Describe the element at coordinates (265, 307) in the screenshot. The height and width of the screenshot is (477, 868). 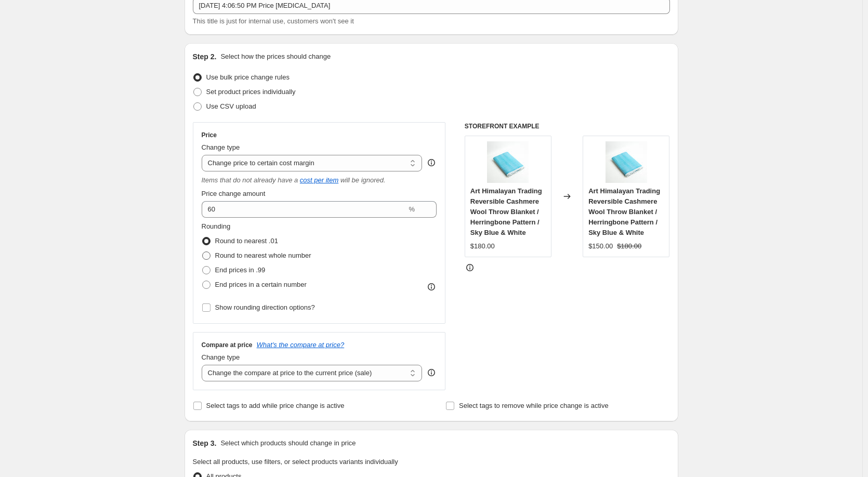
I see `span: Show rounding direction options?` at that location.